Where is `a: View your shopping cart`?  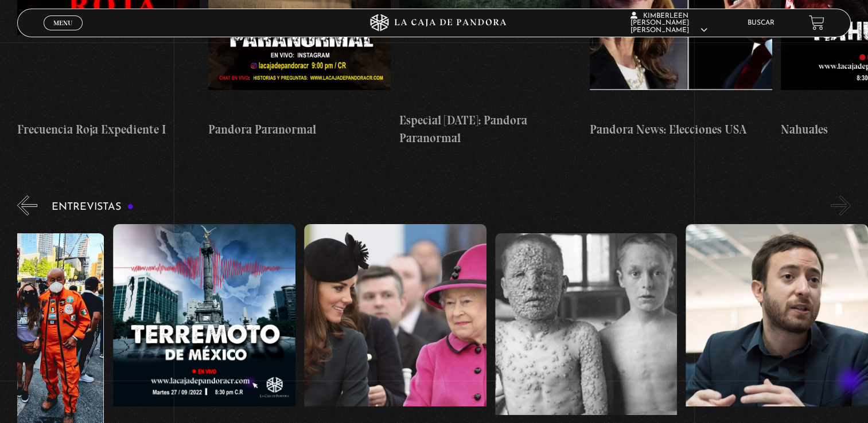 a: View your shopping cart is located at coordinates (817, 23).